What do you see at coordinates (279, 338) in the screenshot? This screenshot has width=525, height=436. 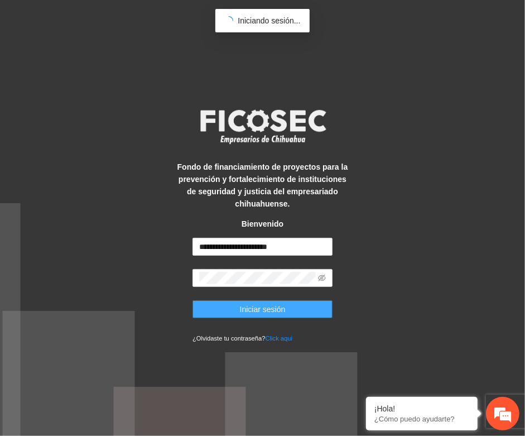 I see `a: Click aqui` at bounding box center [279, 338].